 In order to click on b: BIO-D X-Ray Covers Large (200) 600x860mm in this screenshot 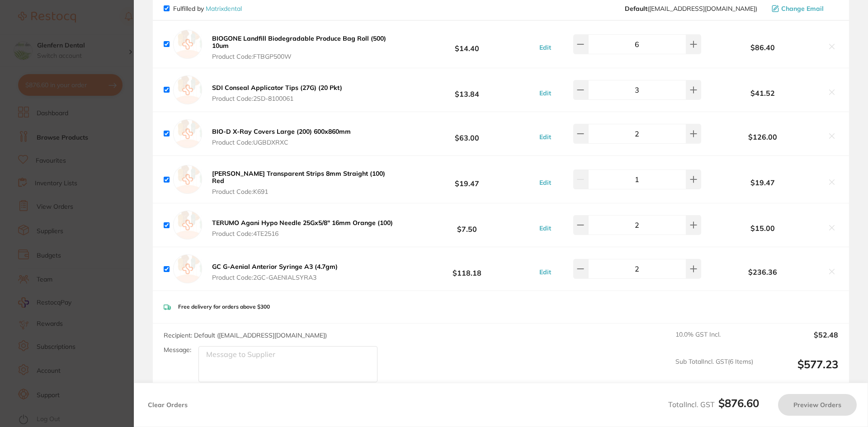, I will do `click(282, 132)`.